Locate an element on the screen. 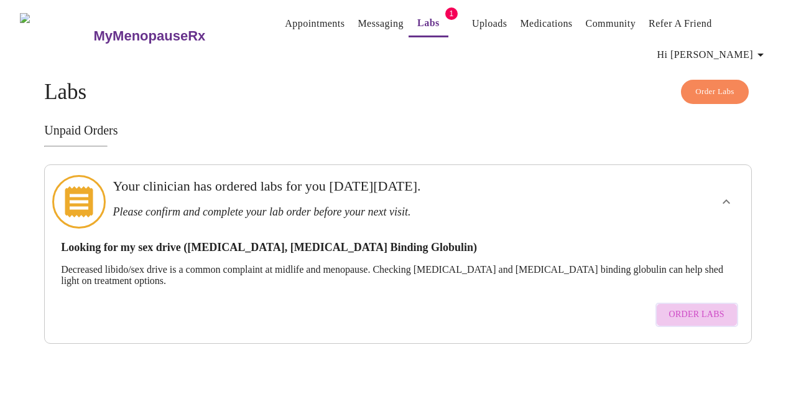 Image resolution: width=796 pixels, height=393 pixels. a: Uploads is located at coordinates (490, 24).